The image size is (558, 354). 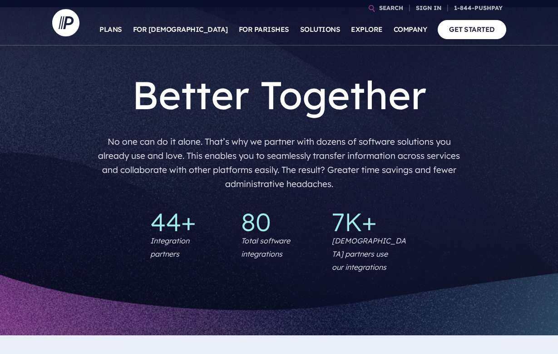 I want to click on a: GET STARTED, so click(x=472, y=29).